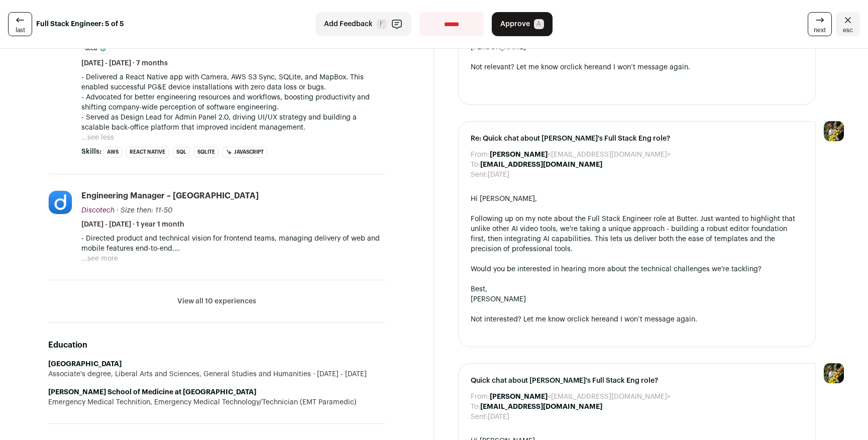 Image resolution: width=868 pixels, height=440 pixels. Describe the element at coordinates (91, 151) in the screenshot. I see `span: Skills:` at that location.